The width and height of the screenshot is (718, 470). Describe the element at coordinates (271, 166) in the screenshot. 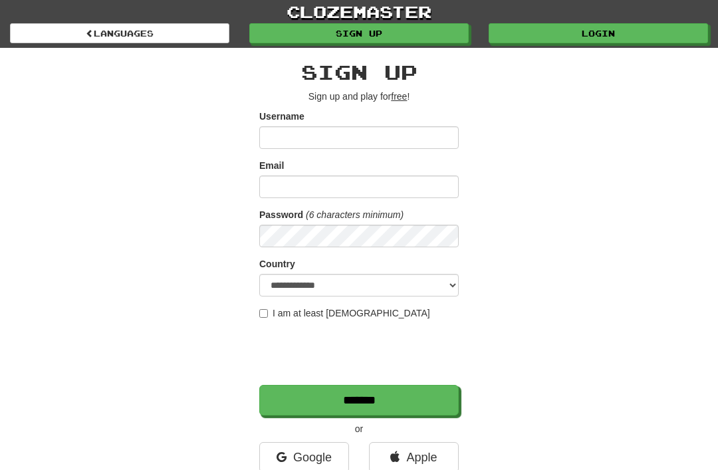

I see `label: Email` at that location.